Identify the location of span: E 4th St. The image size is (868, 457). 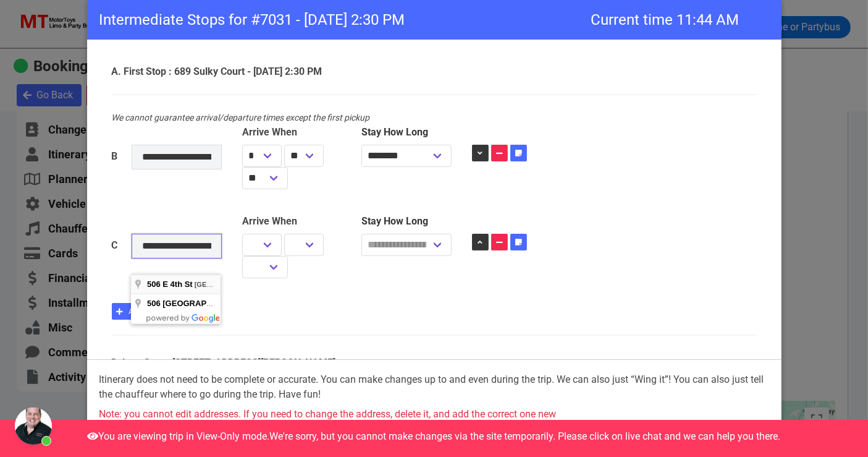
(177, 284).